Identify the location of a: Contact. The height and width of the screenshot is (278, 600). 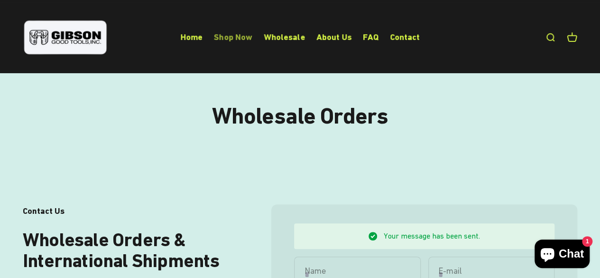
(405, 37).